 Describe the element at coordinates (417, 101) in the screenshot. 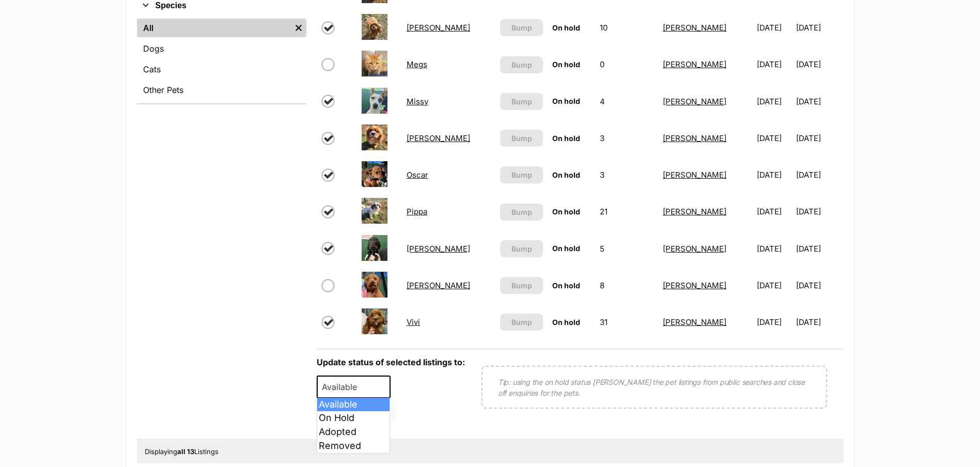

I see `a: Missy` at that location.